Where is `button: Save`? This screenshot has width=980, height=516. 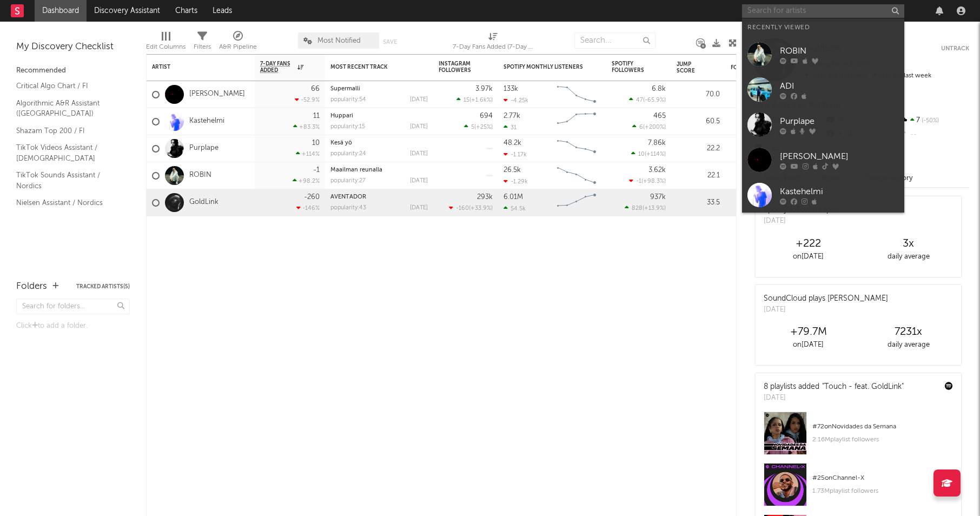
button: Save is located at coordinates (390, 41).